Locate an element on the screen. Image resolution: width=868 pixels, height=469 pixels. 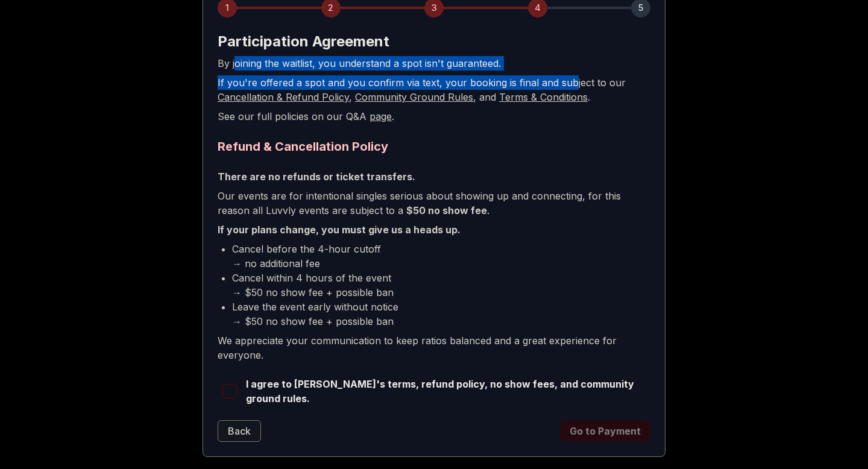
p: If you're offered a spot and you confirm via text, your booking is final and subject to our , , a... is located at coordinates (434, 90).